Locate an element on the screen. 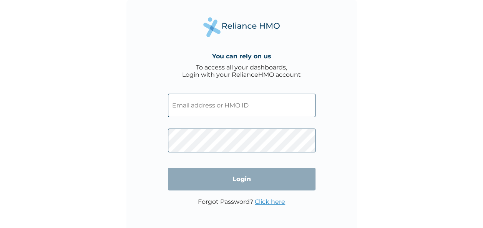 This screenshot has width=483, height=228. input: Login is located at coordinates (242, 179).